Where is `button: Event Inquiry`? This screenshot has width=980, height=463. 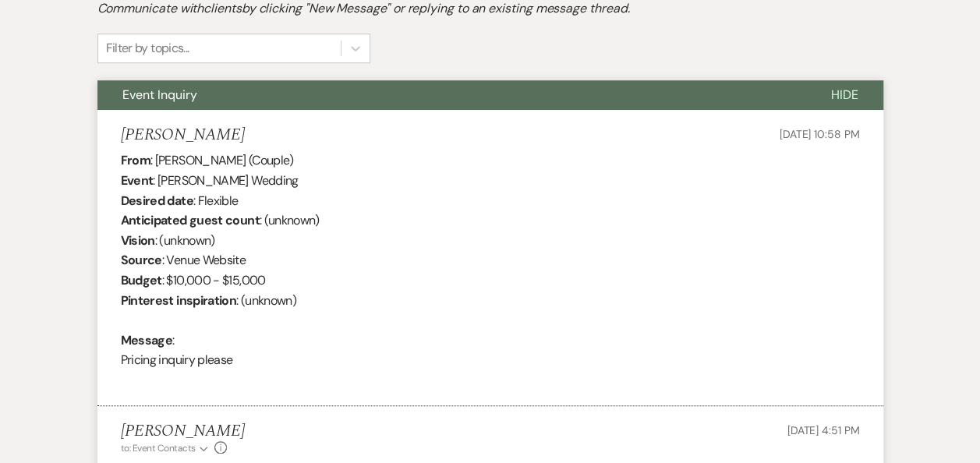
button: Event Inquiry is located at coordinates (451, 95).